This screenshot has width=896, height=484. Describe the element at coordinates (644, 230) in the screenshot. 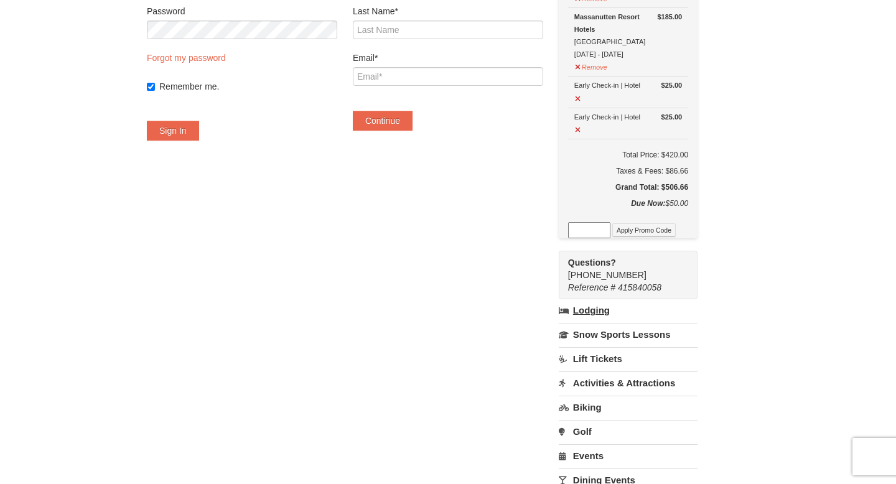

I see `button: Apply Promo Code` at that location.